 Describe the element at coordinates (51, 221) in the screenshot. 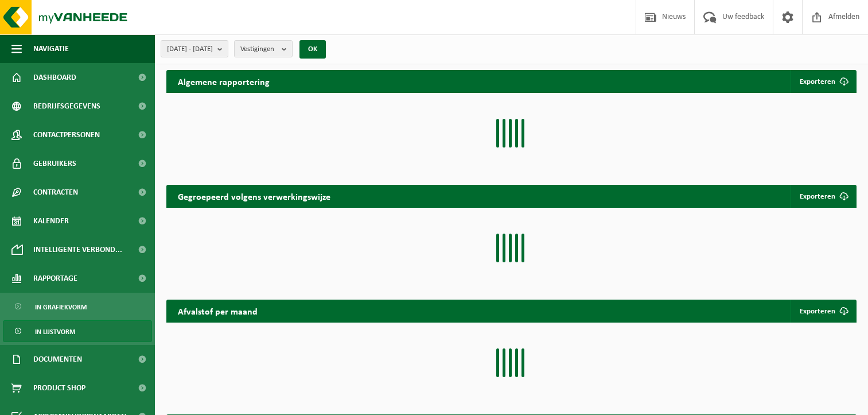

I see `span: Kalender` at that location.